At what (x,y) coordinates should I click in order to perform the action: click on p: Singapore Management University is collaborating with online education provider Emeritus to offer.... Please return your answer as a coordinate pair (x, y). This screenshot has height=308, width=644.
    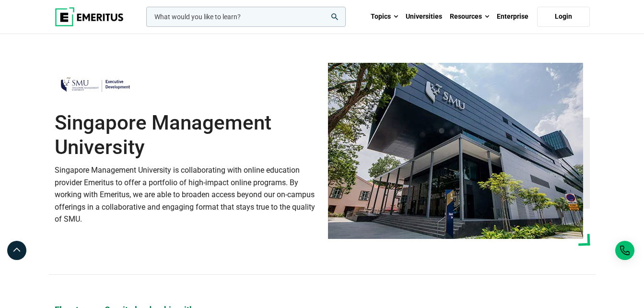
    Looking at the image, I should click on (185, 194).